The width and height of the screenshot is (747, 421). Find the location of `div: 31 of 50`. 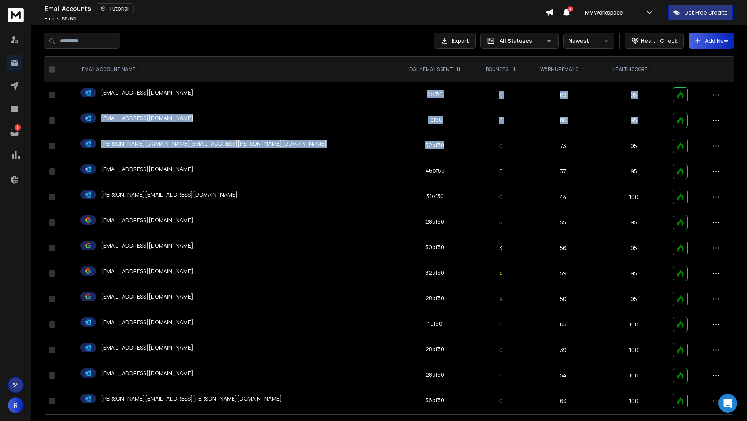

div: 31 of 50 is located at coordinates (435, 196).